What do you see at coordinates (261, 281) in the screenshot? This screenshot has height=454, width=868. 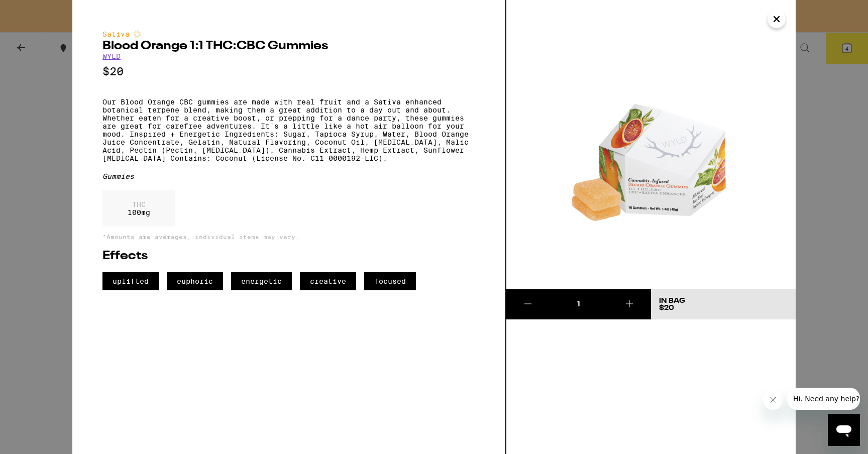 I see `span: energetic` at bounding box center [261, 281].